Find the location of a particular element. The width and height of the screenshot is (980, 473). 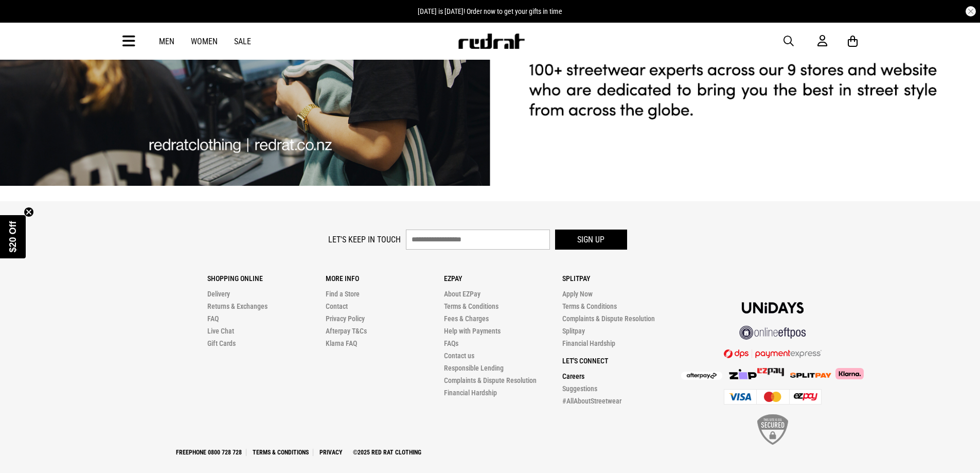

p: Splitpay is located at coordinates (621, 279).